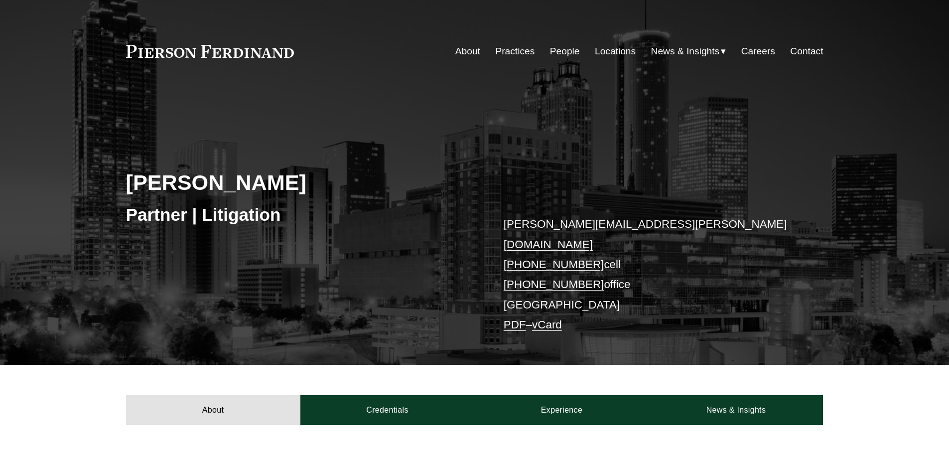 The image size is (949, 458). I want to click on span: News & Insights, so click(686, 51).